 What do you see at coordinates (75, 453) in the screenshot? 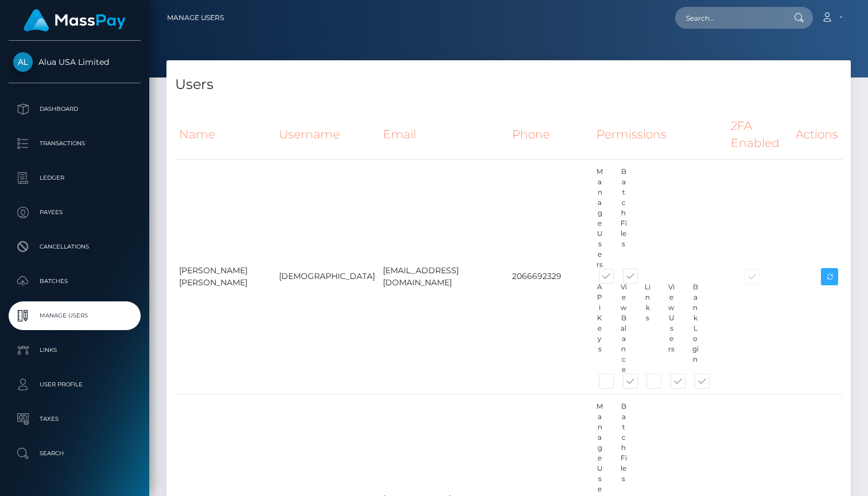
I see `a: Search` at bounding box center [75, 453].